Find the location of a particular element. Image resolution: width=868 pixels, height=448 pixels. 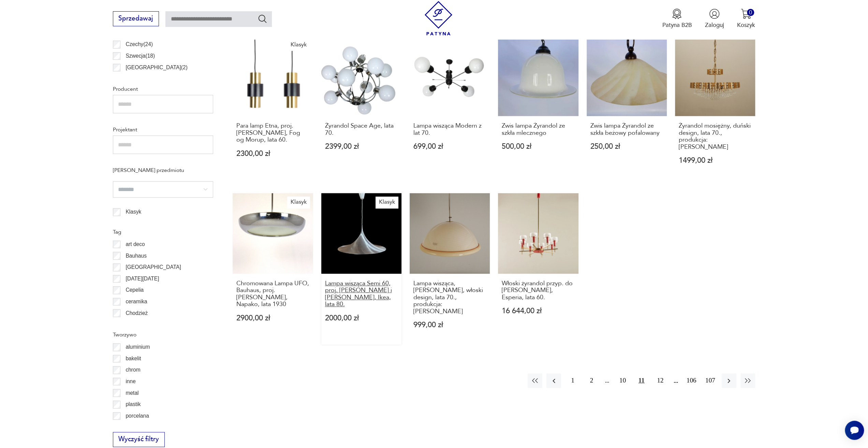

p: porcelit is located at coordinates (134, 427).